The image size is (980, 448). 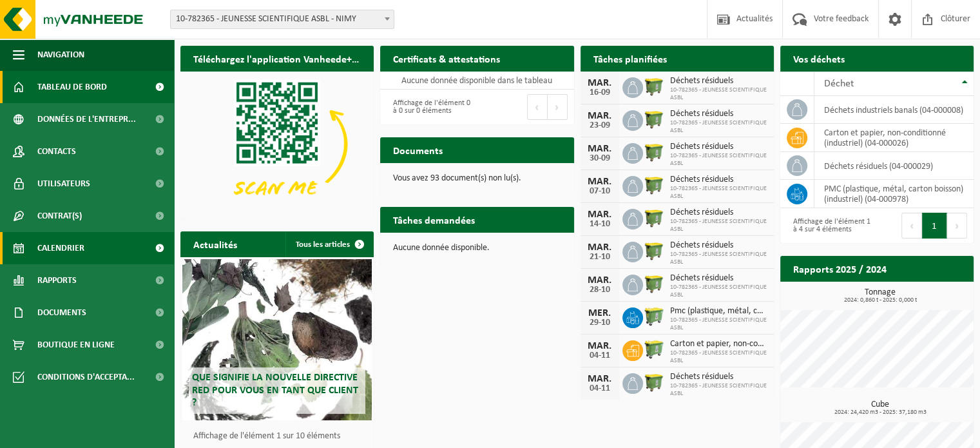 What do you see at coordinates (72, 87) in the screenshot?
I see `span: Tableau de bord` at bounding box center [72, 87].